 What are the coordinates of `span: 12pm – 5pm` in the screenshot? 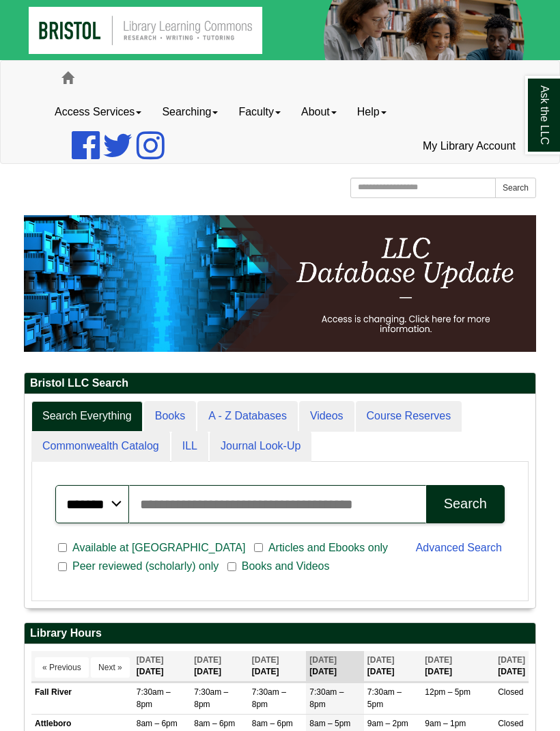 It's located at (447, 692).